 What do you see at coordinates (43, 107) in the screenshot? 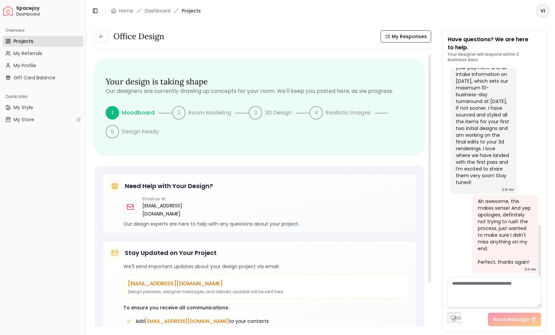
I see `a: My Style` at bounding box center [43, 107].